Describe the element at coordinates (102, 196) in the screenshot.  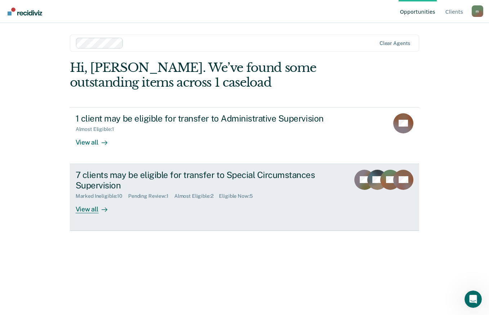
I see `div: Marked Ineligible : 10` at that location.